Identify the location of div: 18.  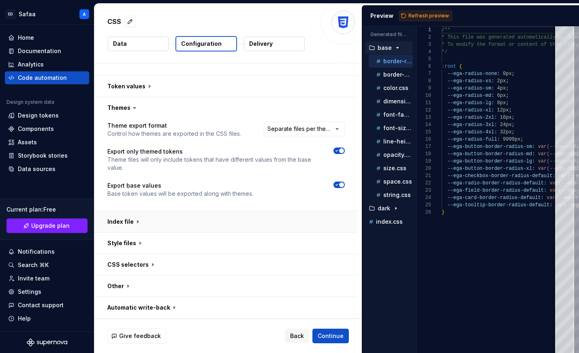
(424, 154).